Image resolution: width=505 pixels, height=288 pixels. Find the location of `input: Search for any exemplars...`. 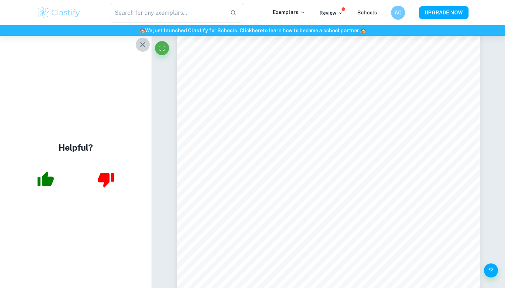

input: Search for any exemplars... is located at coordinates (167, 13).